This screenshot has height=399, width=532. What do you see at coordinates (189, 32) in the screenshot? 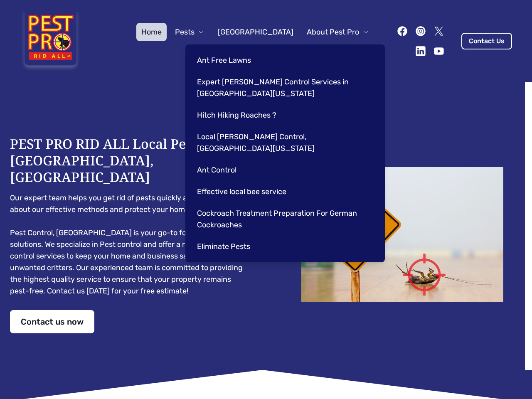
I see `button: Pests` at bounding box center [189, 32].